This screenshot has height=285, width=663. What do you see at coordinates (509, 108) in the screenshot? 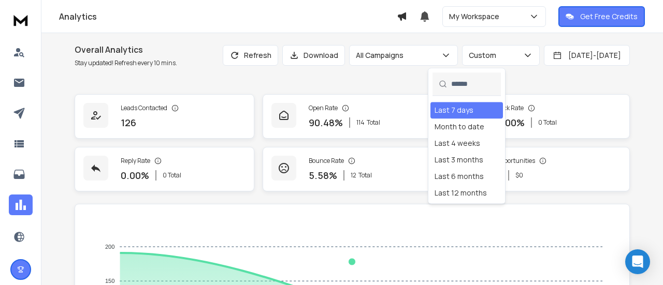
I see `p: Click Rate` at bounding box center [509, 108].